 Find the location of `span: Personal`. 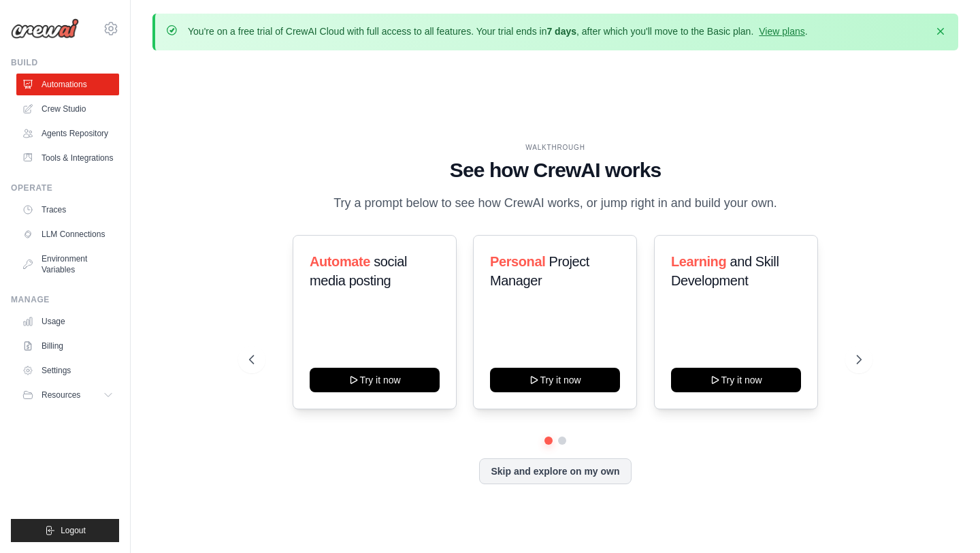

span: Personal is located at coordinates (517, 261).